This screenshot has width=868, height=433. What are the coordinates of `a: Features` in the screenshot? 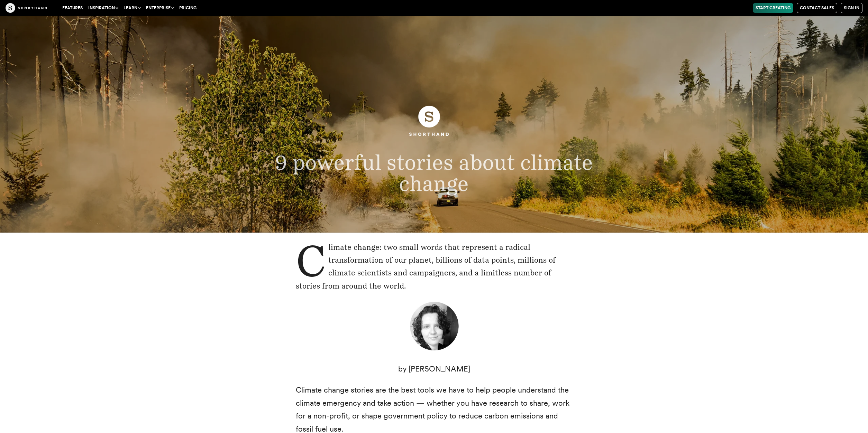 It's located at (73, 8).